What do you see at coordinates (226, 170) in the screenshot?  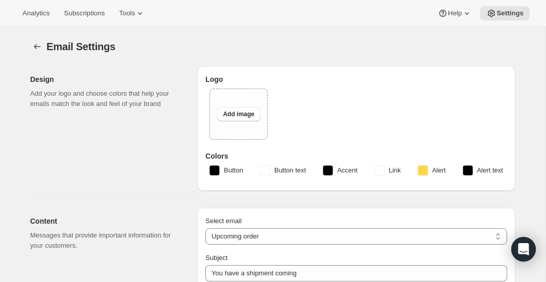 I see `button: Button` at bounding box center [226, 170].